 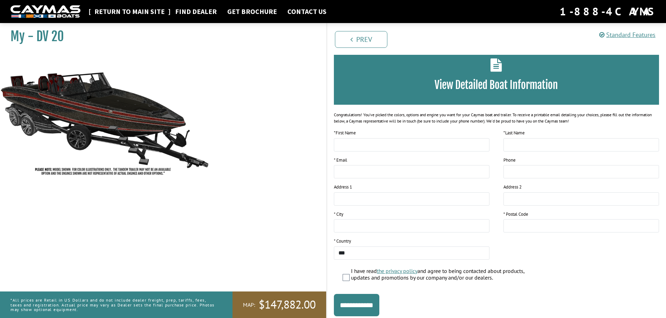 What do you see at coordinates (159, 36) in the screenshot?
I see `h1: My - DV 20` at bounding box center [159, 36].